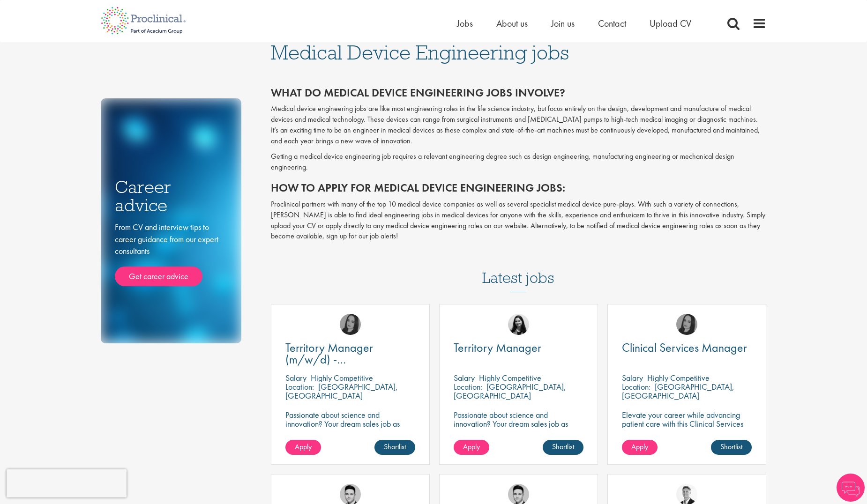 The width and height of the screenshot is (867, 504). Describe the element at coordinates (420, 52) in the screenshot. I see `span: Medical Device Engineering jobs` at that location.